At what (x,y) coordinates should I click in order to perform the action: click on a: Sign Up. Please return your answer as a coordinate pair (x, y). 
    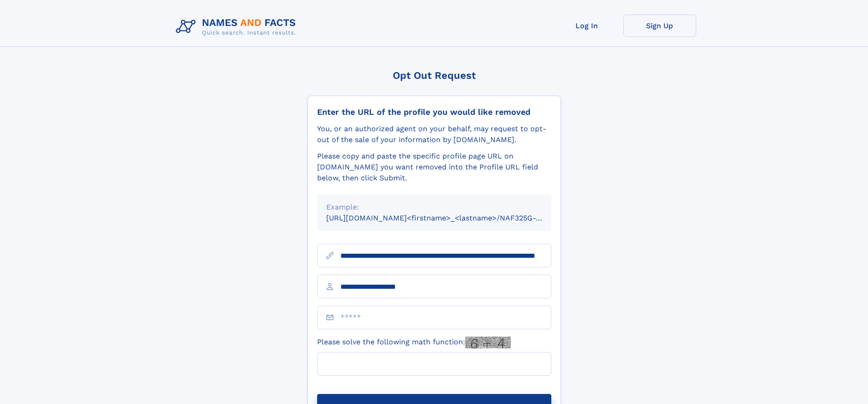
    Looking at the image, I should click on (660, 25).